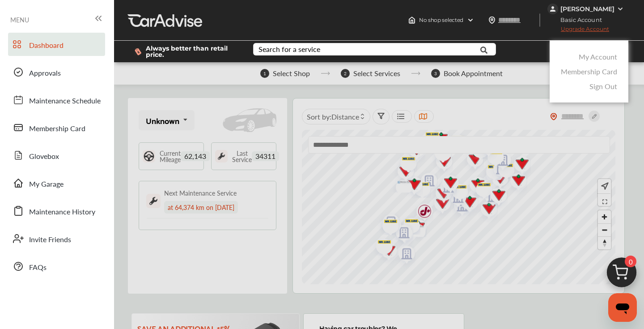  Describe the element at coordinates (289, 49) in the screenshot. I see `div: Search for a service` at that location.